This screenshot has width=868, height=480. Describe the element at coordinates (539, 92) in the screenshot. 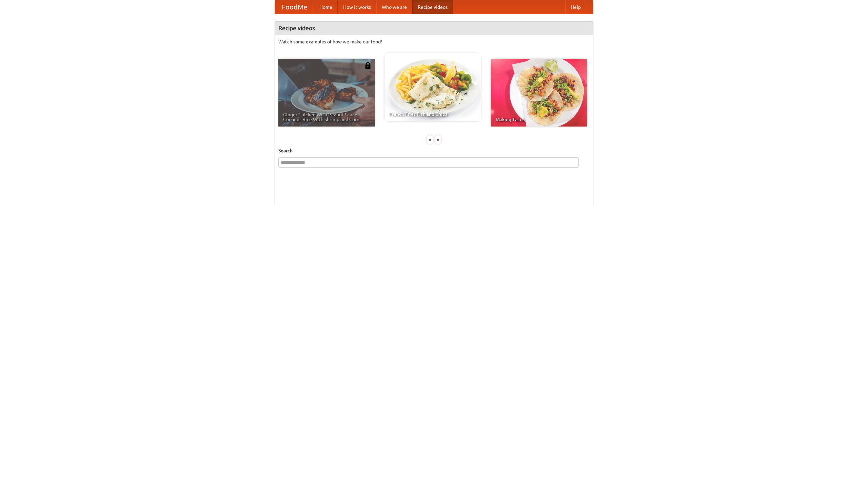

I see `a: Making Tacos` at that location.